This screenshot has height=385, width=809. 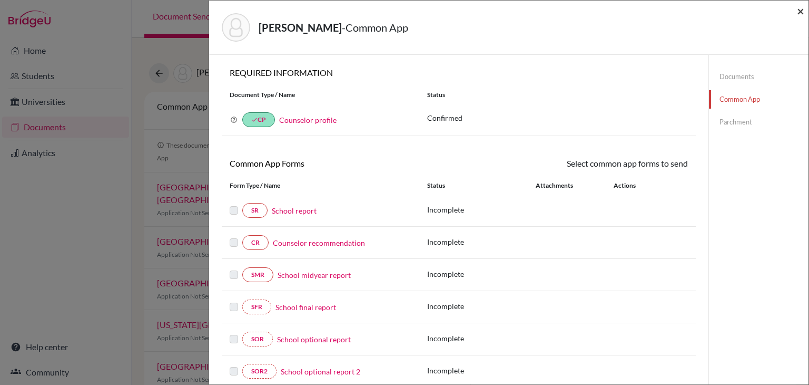 What do you see at coordinates (314, 339) in the screenshot?
I see `a: School optional report` at bounding box center [314, 339].